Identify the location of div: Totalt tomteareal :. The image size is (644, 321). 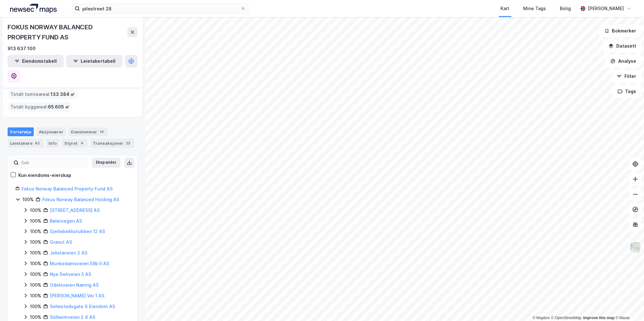
(43, 94).